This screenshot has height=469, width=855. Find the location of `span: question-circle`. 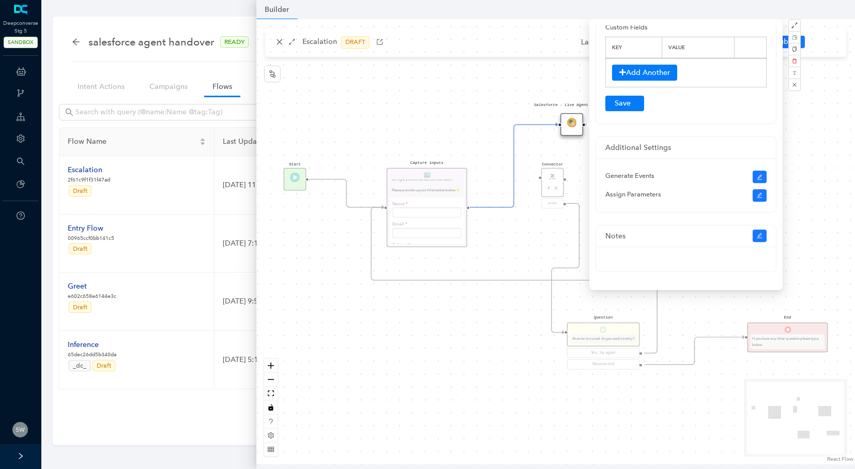

span: question-circle is located at coordinates (21, 216).